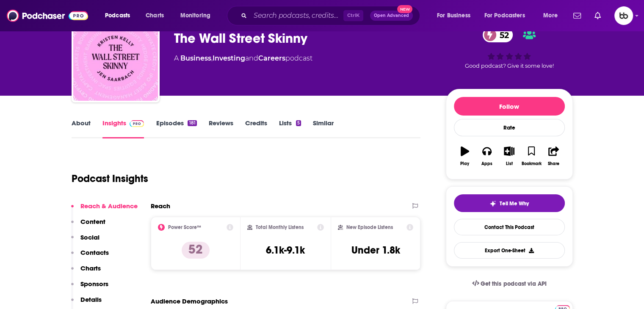 The height and width of the screenshot is (309, 644). Describe the element at coordinates (509, 164) in the screenshot. I see `div: List` at that location.